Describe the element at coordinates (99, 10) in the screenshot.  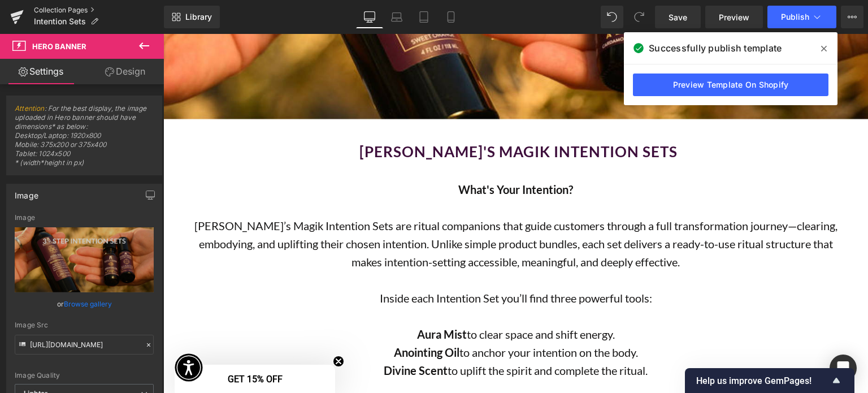
I see `a: Collection Pages` at that location.